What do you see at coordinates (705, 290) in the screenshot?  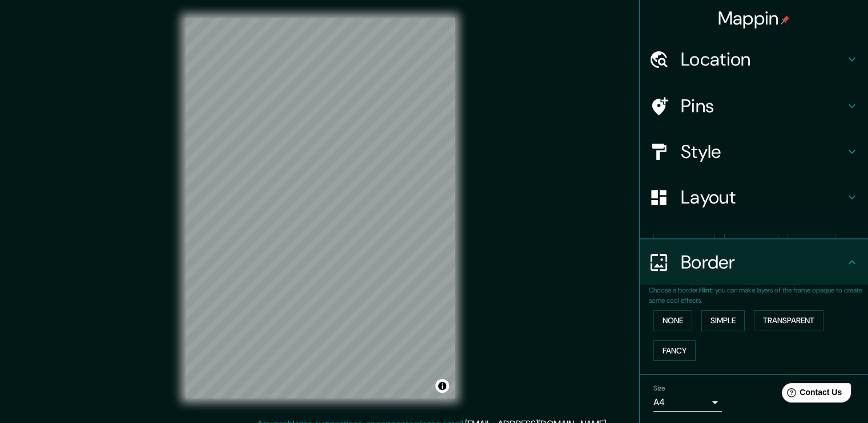 I see `b: Hint` at bounding box center [705, 290].